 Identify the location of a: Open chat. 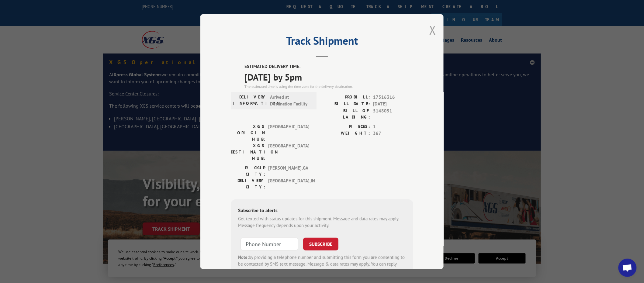
(628, 268).